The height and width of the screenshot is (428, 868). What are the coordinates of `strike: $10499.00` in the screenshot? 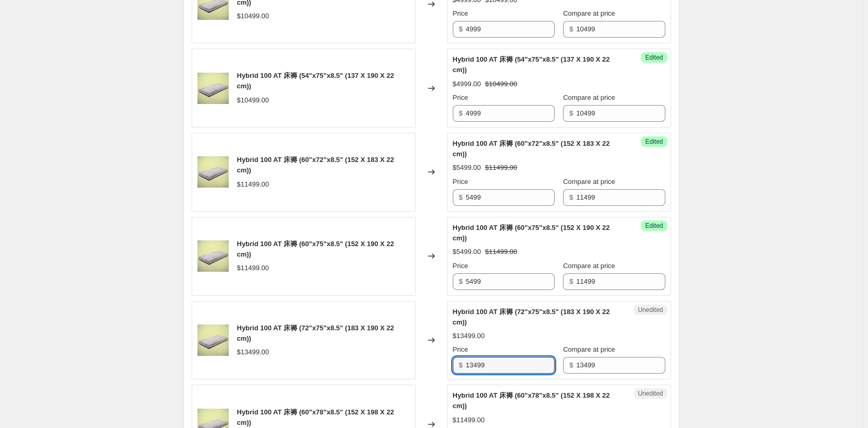 It's located at (501, 84).